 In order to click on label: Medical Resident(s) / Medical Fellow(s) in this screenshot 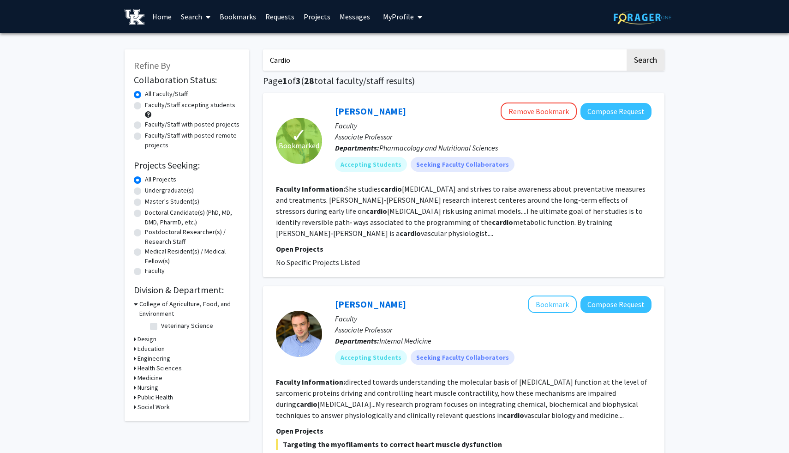, I will do `click(192, 256)`.